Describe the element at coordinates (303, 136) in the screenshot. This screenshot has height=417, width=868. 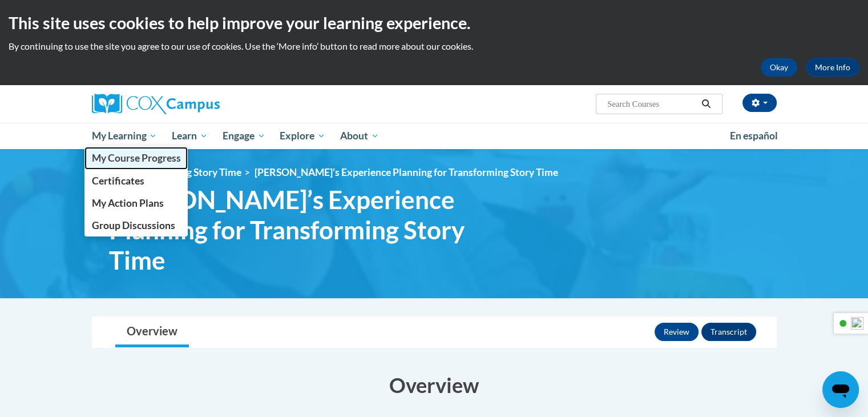
I see `a: Explore` at that location.